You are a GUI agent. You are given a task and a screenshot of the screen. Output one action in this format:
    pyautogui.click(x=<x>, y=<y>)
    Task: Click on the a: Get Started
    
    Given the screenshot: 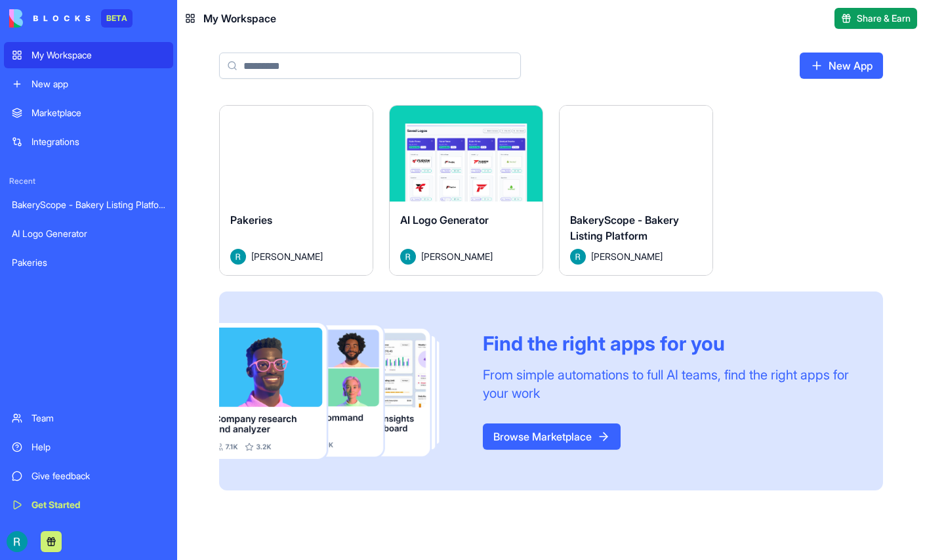 What is the action you would take?
    pyautogui.click(x=89, y=505)
    